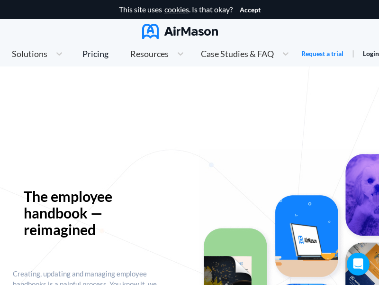 Image resolution: width=379 pixels, height=285 pixels. Describe the element at coordinates (358, 264) in the screenshot. I see `div: Open Intercom Messenger` at that location.